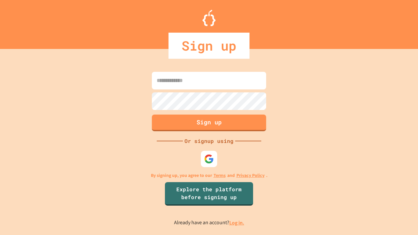  I want to click on p: By signing up, you agree to our and ., so click(209, 175).